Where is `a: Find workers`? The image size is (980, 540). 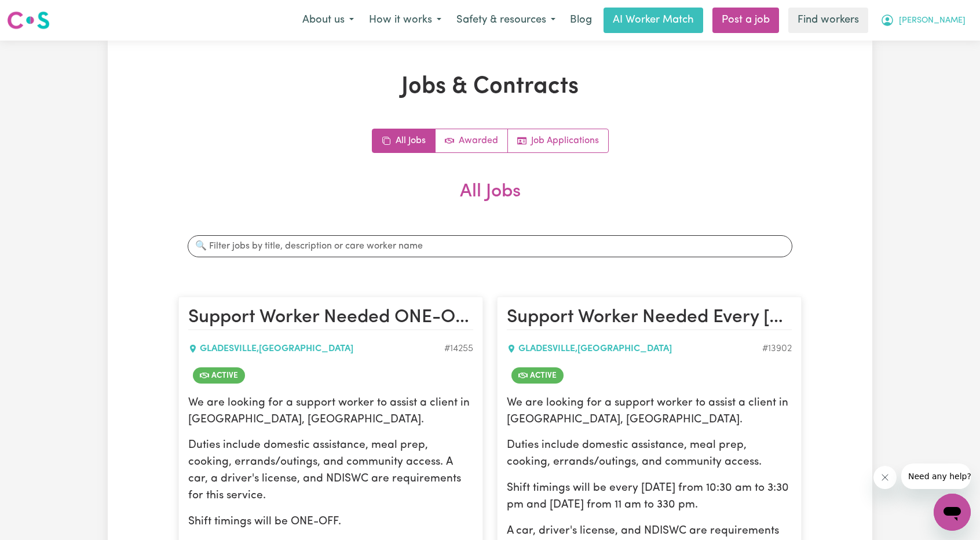 a: Find workers is located at coordinates (828, 21).